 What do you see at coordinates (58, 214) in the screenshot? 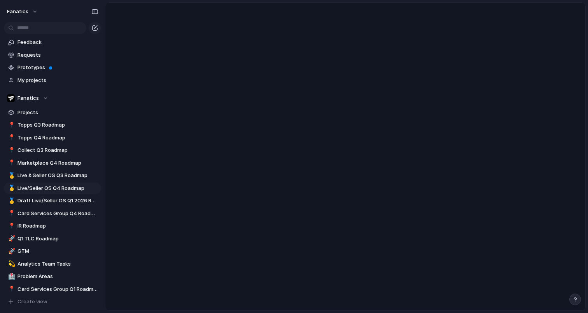
I see `span: Card Services Group Q4 Roadmap` at bounding box center [58, 214].